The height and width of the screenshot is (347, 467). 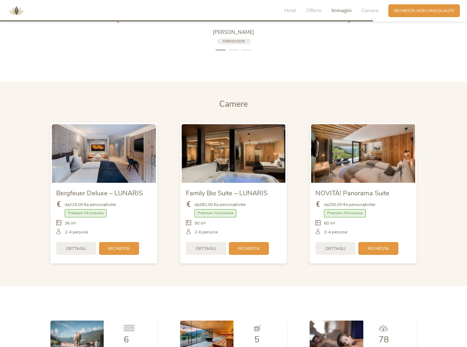 I want to click on span: 90 m², so click(x=200, y=223).